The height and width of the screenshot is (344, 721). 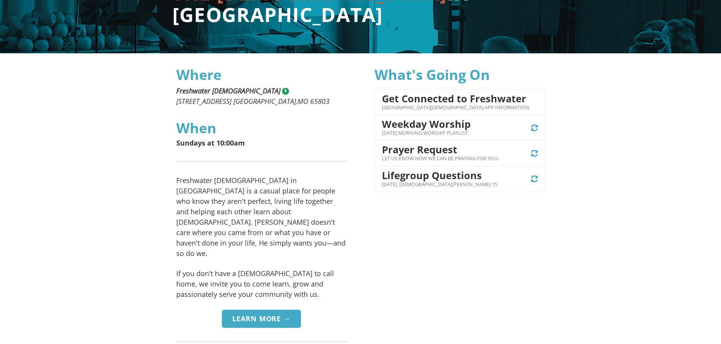 What do you see at coordinates (261, 75) in the screenshot?
I see `h3: Where` at bounding box center [261, 75].